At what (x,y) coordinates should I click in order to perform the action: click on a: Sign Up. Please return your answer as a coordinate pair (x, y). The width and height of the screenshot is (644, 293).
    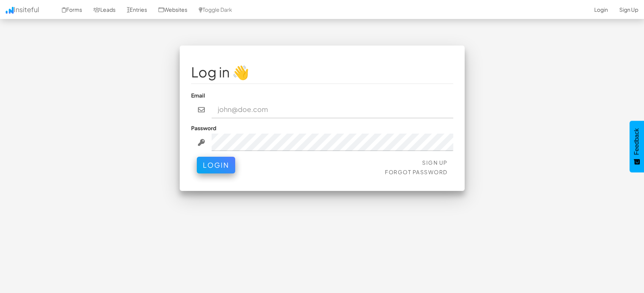
    Looking at the image, I should click on (434, 163).